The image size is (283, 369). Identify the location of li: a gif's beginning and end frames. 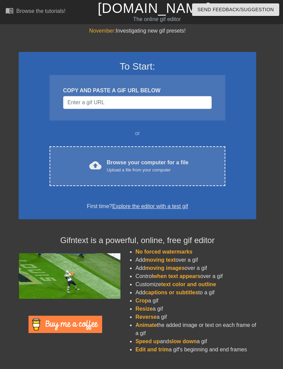
(196, 349).